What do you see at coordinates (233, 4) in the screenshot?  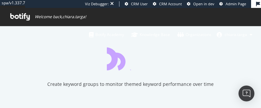 I see `a: Admin Page` at bounding box center [233, 4].